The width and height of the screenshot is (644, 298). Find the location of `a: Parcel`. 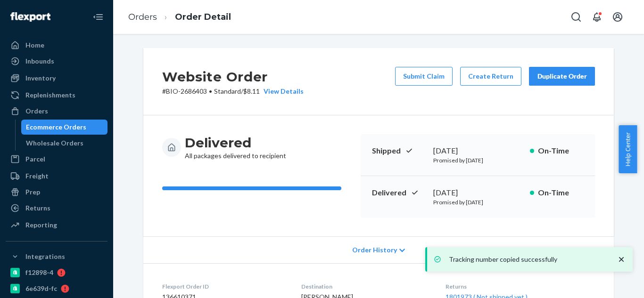

a: Parcel is located at coordinates (57, 159).